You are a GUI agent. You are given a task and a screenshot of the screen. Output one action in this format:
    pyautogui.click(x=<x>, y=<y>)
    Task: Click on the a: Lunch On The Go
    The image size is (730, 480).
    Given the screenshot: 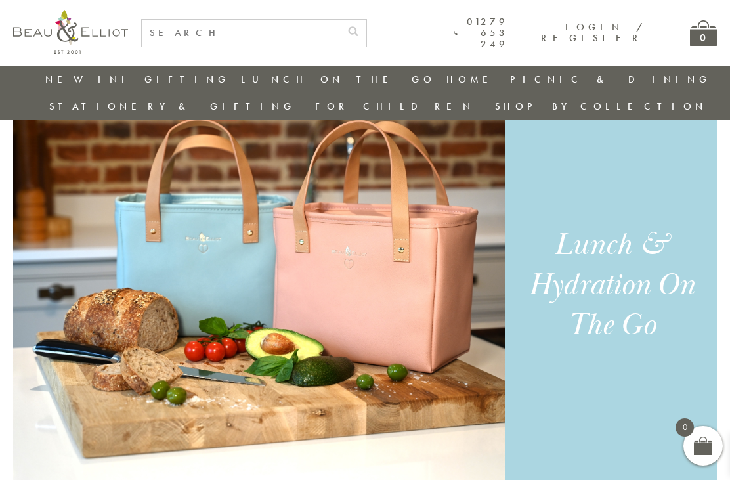 What is the action you would take?
    pyautogui.click(x=338, y=79)
    